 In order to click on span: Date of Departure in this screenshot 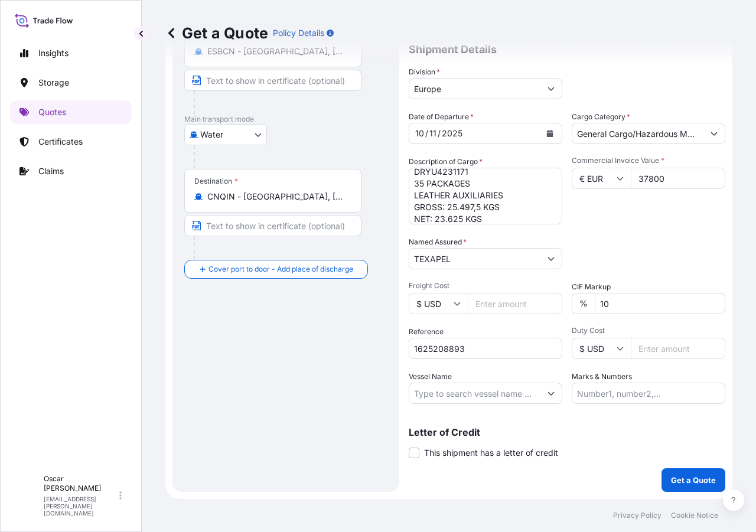, I will do `click(441, 117)`.